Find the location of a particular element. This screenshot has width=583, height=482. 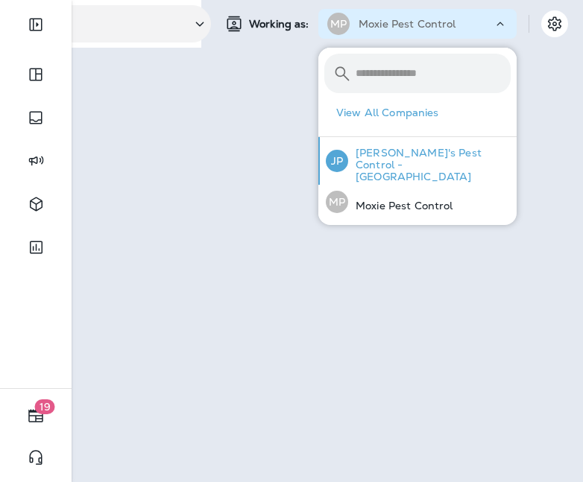

button: MPMoxie Pest Control is located at coordinates (417, 202).